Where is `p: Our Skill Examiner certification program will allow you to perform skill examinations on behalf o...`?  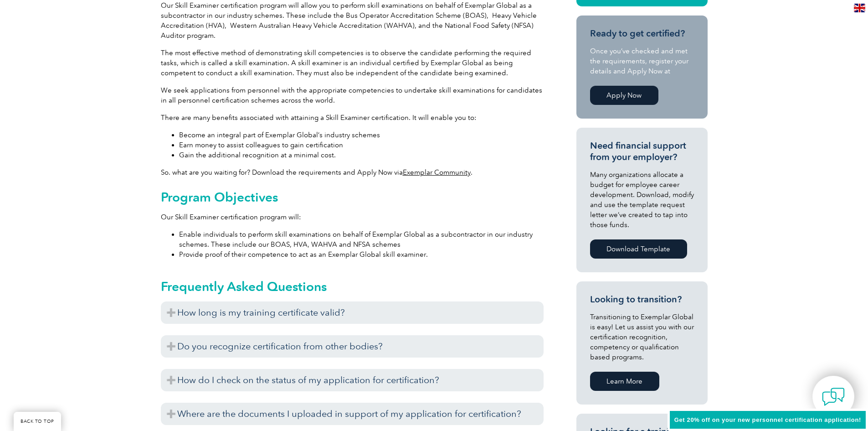
p: Our Skill Examiner certification program will allow you to perform skill examinations on behalf o... is located at coordinates (352, 20).